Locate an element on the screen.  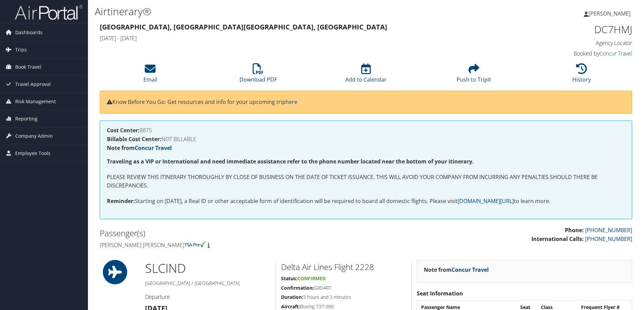
strong: Reminder: is located at coordinates (120, 201).